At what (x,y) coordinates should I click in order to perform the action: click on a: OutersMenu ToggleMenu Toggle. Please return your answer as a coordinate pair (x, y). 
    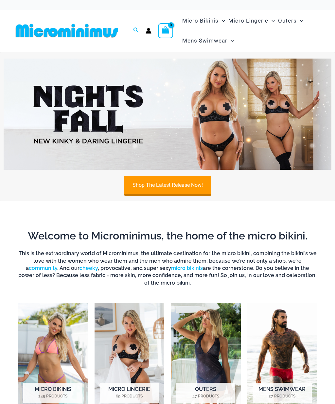
    Looking at the image, I should click on (290, 21).